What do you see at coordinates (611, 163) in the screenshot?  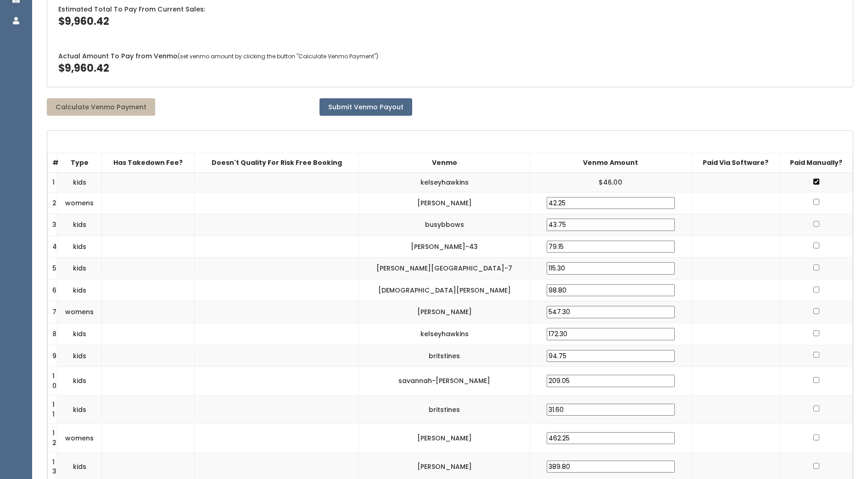 I see `th: Venmo Amount` at bounding box center [611, 163].